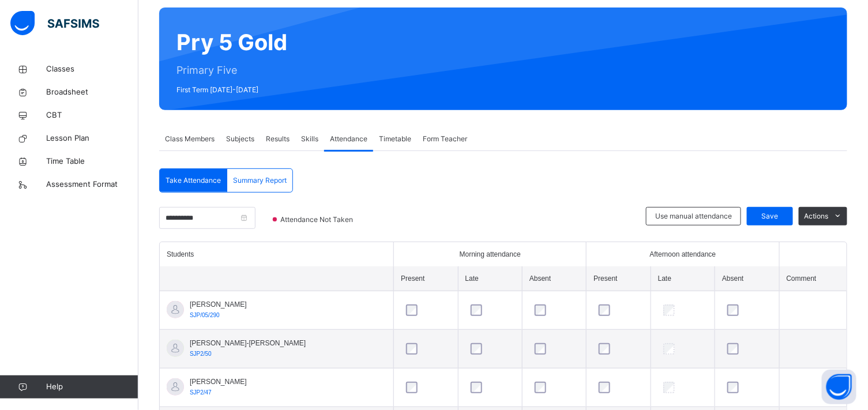  I want to click on span: SJP2/47, so click(200, 392).